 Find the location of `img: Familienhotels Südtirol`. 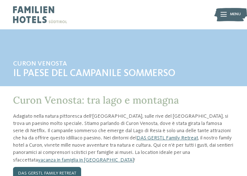

img: Familienhotels Südtirol is located at coordinates (231, 14).